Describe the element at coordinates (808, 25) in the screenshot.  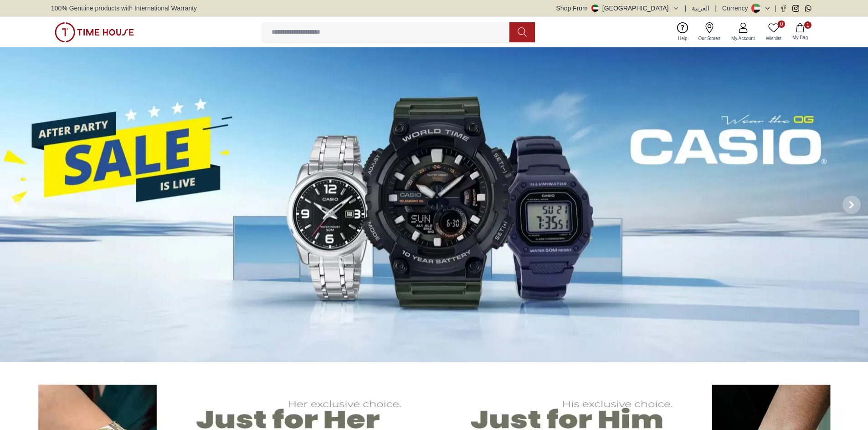
I see `span: 1` at that location.